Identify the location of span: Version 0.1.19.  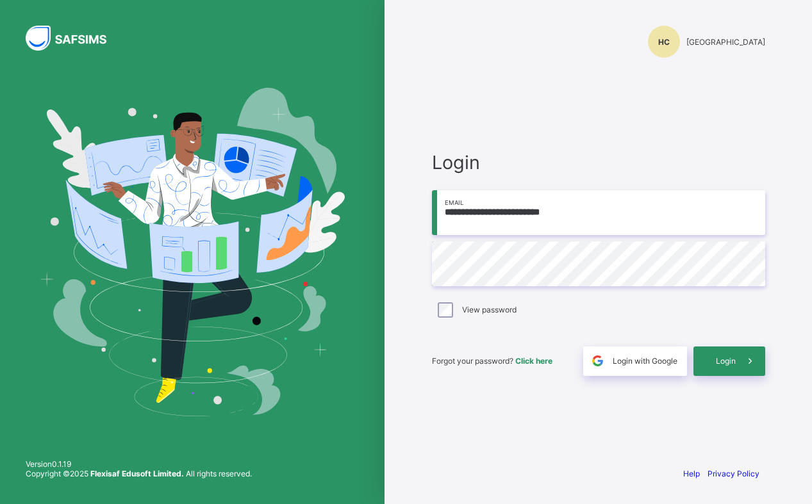
(138, 464).